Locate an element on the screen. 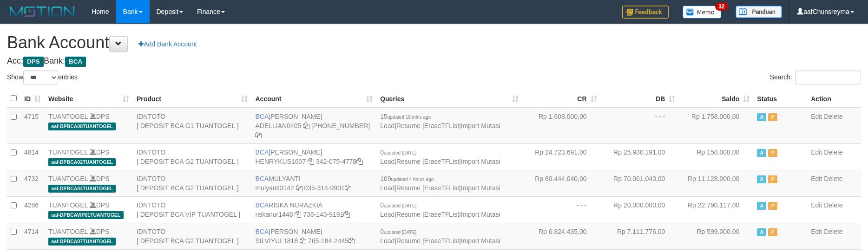 The width and height of the screenshot is (868, 252). td: Rp 22.790.117,00 is located at coordinates (716, 209).